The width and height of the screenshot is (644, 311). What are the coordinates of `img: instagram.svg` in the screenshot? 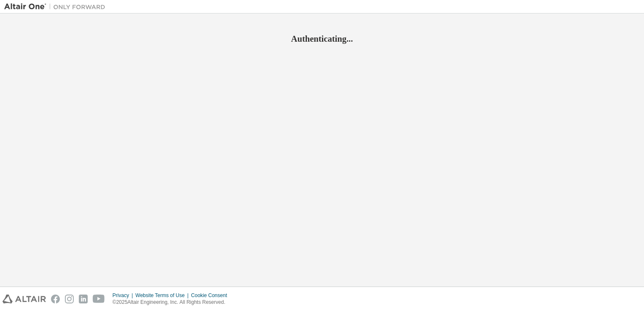 It's located at (69, 299).